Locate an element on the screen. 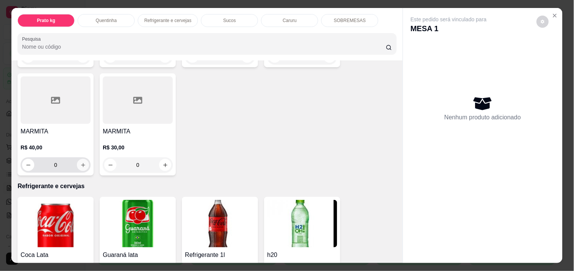 Image resolution: width=574 pixels, height=271 pixels. p: Caruru is located at coordinates (290, 21).